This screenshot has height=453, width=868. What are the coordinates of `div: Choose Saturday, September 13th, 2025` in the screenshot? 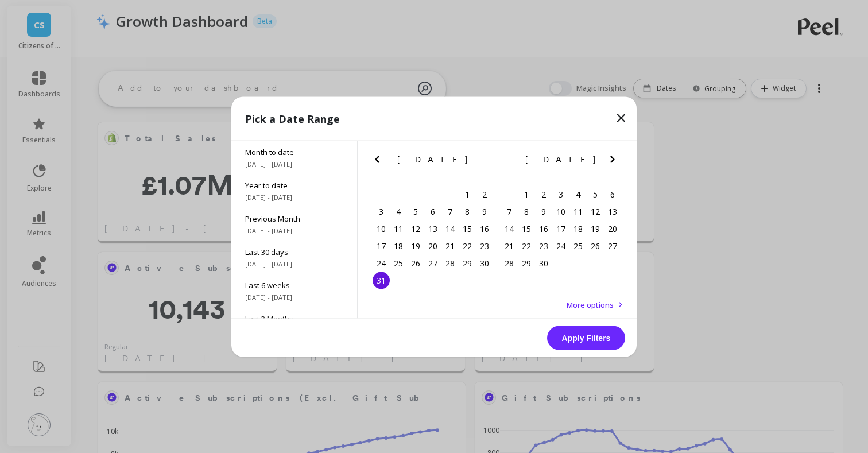 It's located at (612, 211).